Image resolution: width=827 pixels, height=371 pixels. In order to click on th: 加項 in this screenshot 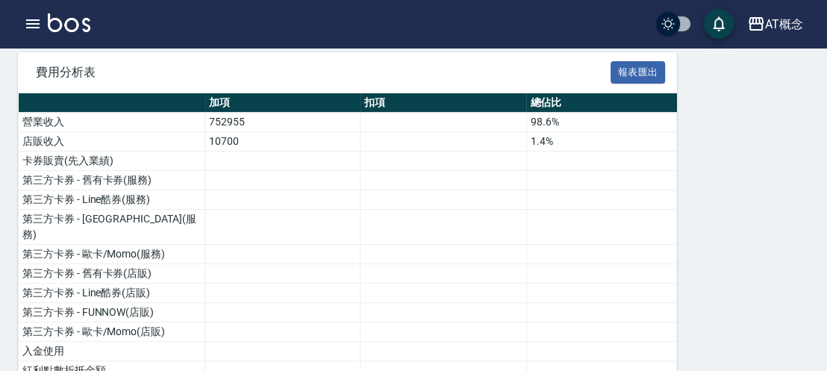, I will do `click(283, 103)`.